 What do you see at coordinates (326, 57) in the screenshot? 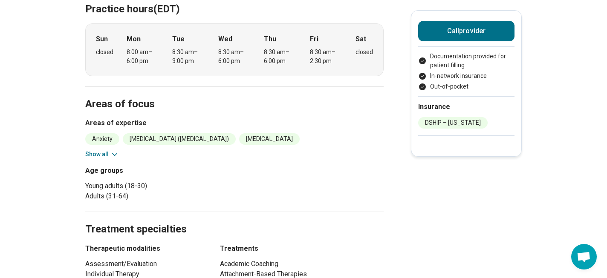
I see `div: 8:30 am – 2:30 pm` at bounding box center [326, 57].